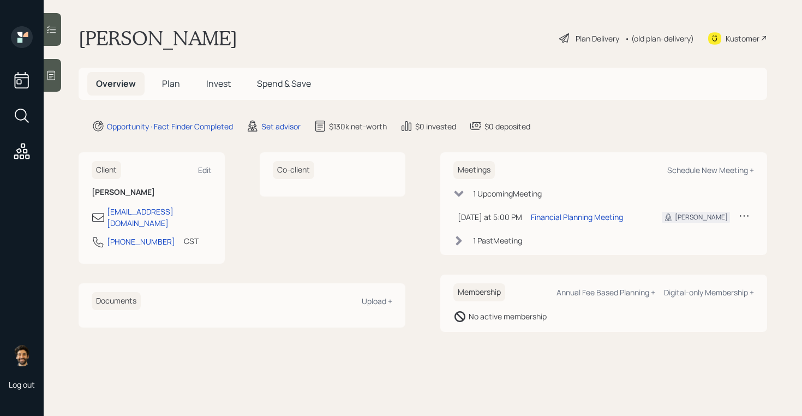 This screenshot has width=802, height=416. I want to click on div: Log out, so click(22, 384).